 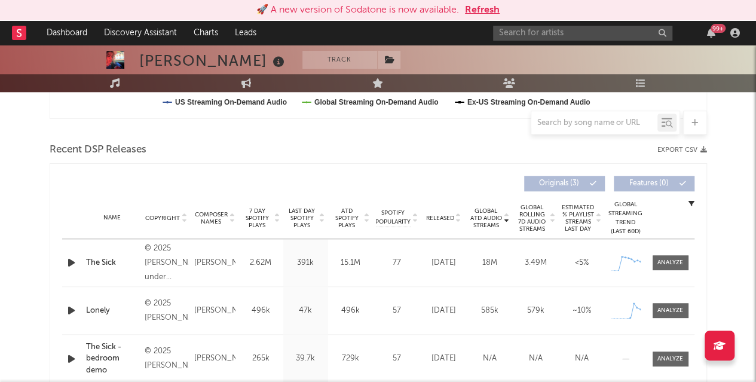 I want to click on div: <5%, so click(x=581, y=263).